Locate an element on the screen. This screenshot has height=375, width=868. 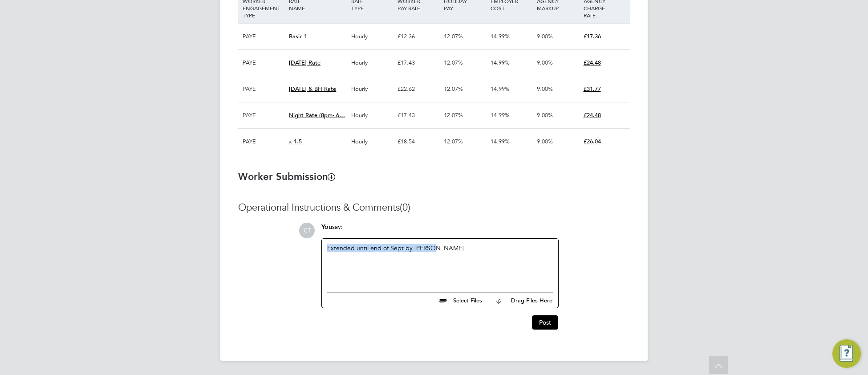
div: £22.62 is located at coordinates (418, 89).